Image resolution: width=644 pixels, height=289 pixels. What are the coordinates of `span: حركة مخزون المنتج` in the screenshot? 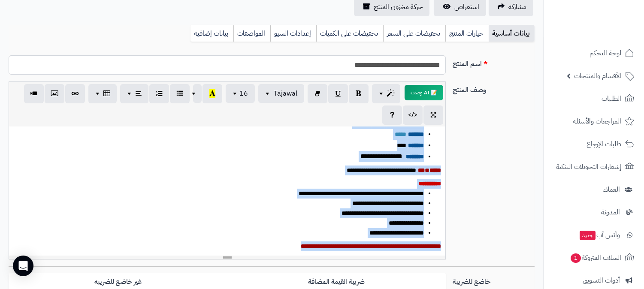 It's located at (398, 7).